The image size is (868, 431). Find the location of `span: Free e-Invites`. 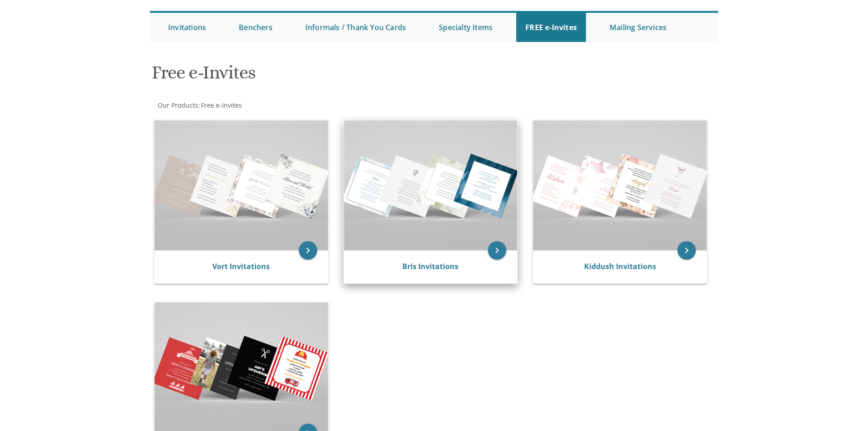

span: Free e-Invites is located at coordinates (221, 105).